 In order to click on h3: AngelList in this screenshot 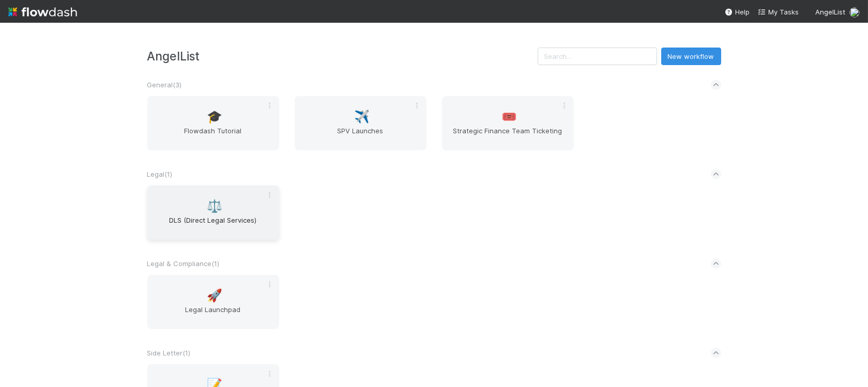, I will do `click(342, 56)`.